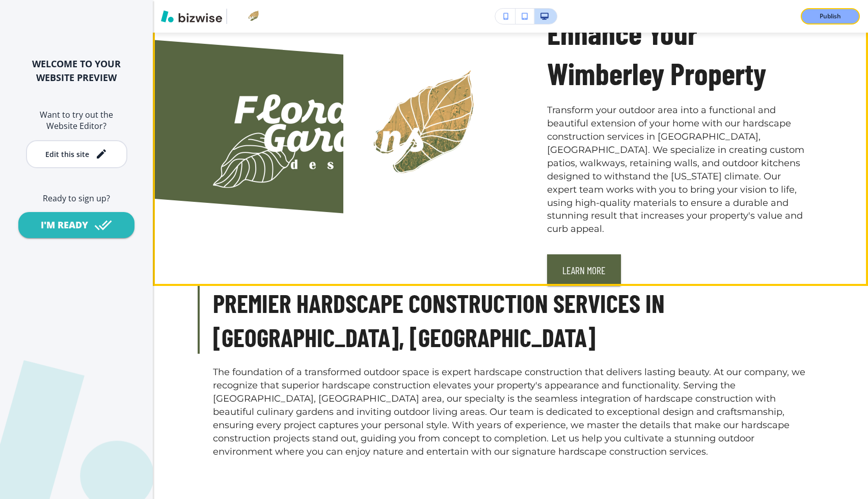 The image size is (868, 499). Describe the element at coordinates (831, 16) in the screenshot. I see `p: Publish` at that location.